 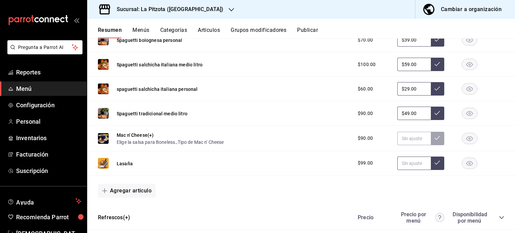 I want to click on button: Resumen, so click(x=110, y=32).